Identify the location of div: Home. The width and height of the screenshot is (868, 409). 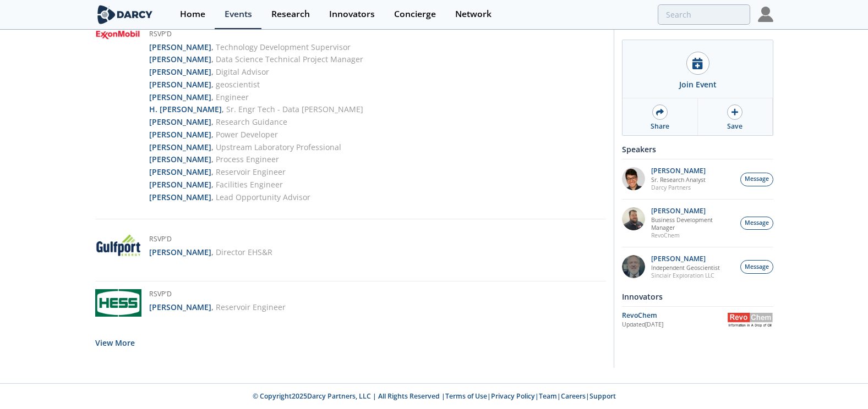
(192, 14).